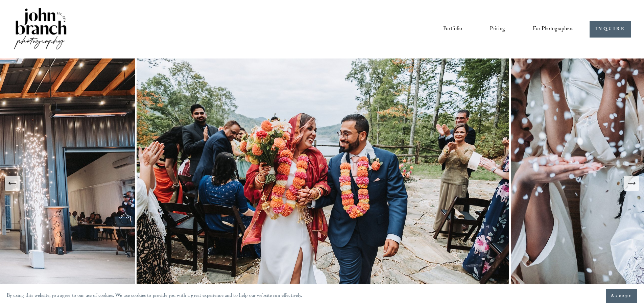 This screenshot has height=308, width=644. I want to click on a: INQUIRE, so click(610, 29).